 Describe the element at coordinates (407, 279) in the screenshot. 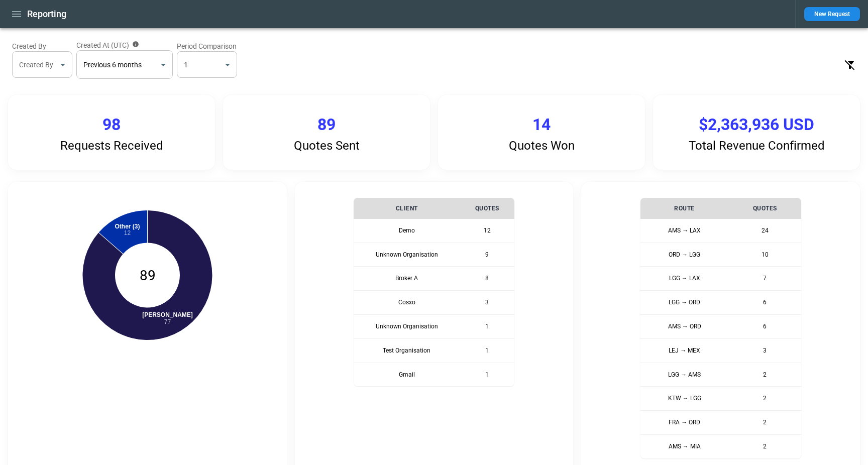

I see `th: Broker A` at that location.